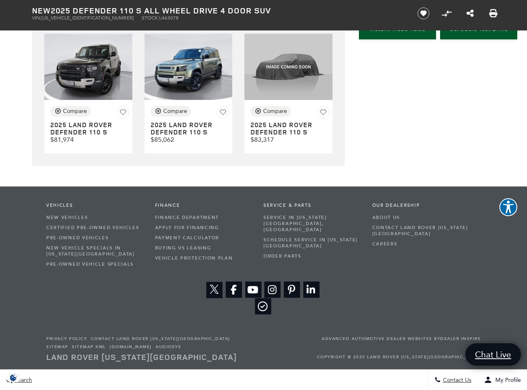 The width and height of the screenshot is (527, 390). What do you see at coordinates (502, 380) in the screenshot?
I see `button: Open user profile menu` at bounding box center [502, 380].